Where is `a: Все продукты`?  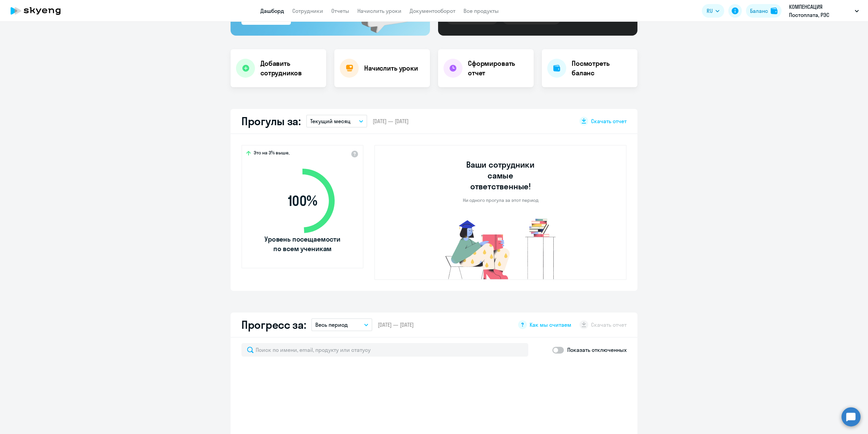 a: Все продукты is located at coordinates (481, 11).